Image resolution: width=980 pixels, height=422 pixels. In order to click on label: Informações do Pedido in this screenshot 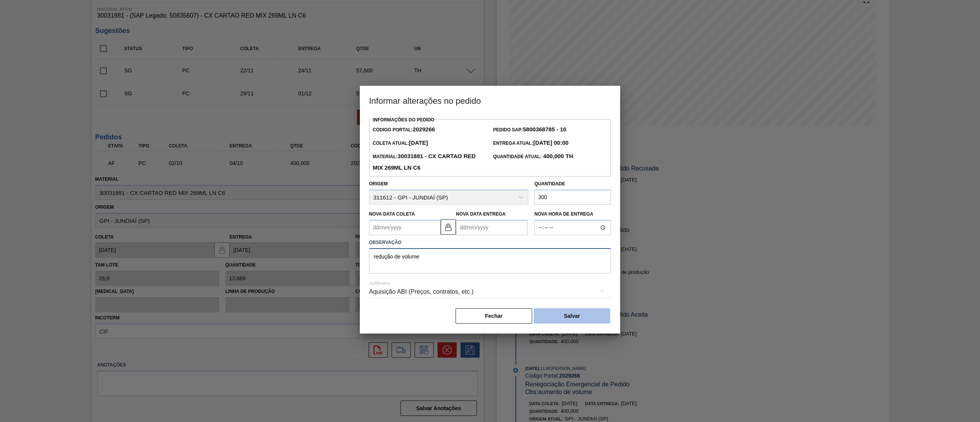, I will do `click(404, 120)`.